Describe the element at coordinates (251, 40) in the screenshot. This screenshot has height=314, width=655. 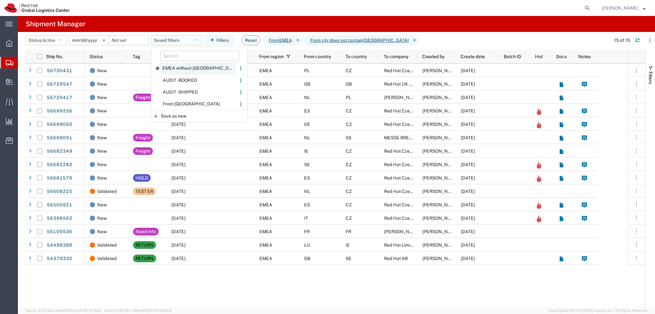
I see `button: Reset` at that location.